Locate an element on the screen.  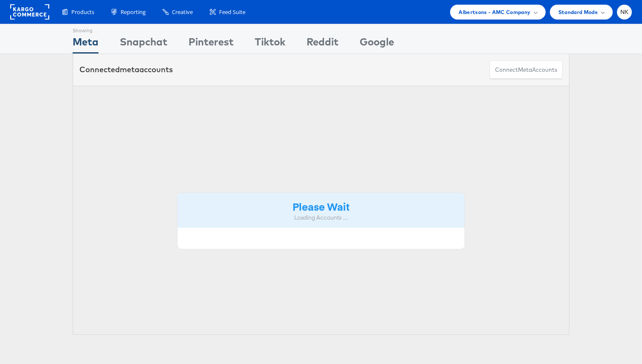
div: Tiktok is located at coordinates (270, 44).